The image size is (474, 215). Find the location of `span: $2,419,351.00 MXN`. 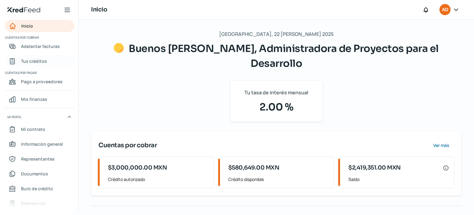

span: $2,419,351.00 MXN is located at coordinates (375, 167).